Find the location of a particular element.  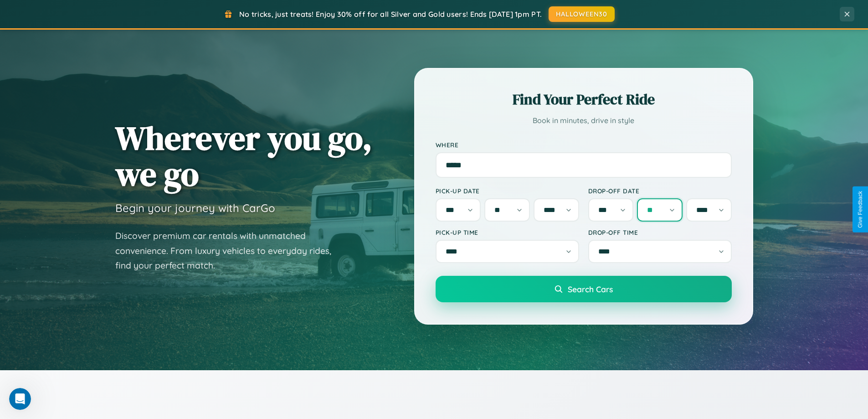

label: Pick-up Date is located at coordinates (507, 190).